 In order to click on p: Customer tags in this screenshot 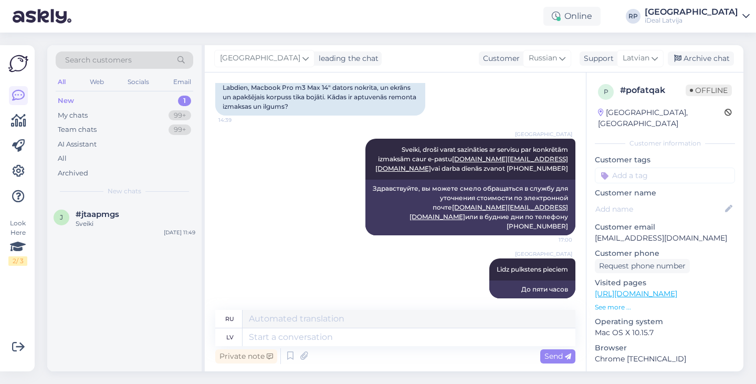, I will do `click(665, 160)`.